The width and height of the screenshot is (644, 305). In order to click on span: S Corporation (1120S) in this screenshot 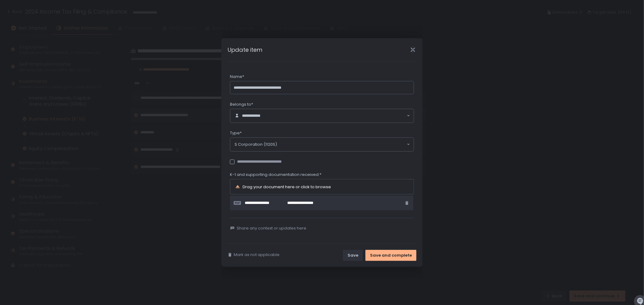, I will do `click(256, 144)`.